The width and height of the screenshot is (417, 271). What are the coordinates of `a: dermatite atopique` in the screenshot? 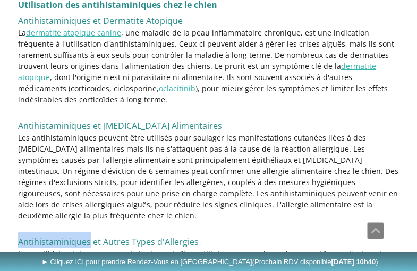 It's located at (197, 72).